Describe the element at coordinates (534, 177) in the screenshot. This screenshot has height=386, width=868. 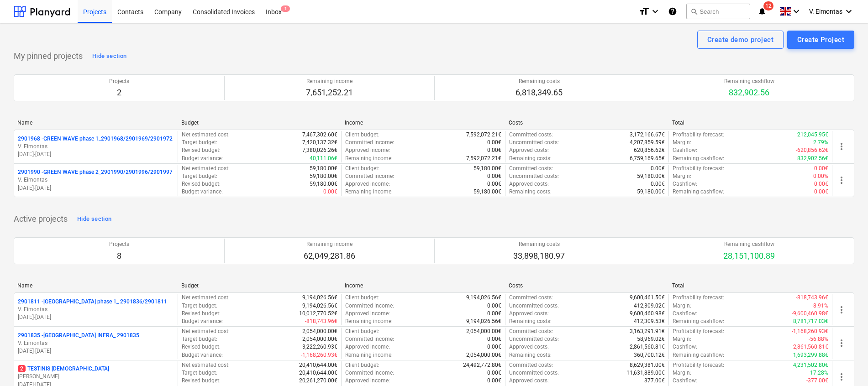
I see `p: Uncommitted costs :` at that location.